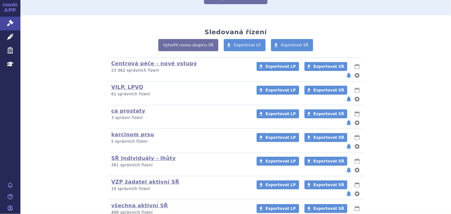 This screenshot has width=451, height=214. Describe the element at coordinates (180, 118) in the screenshot. I see `p: 3 správní řízení` at that location.